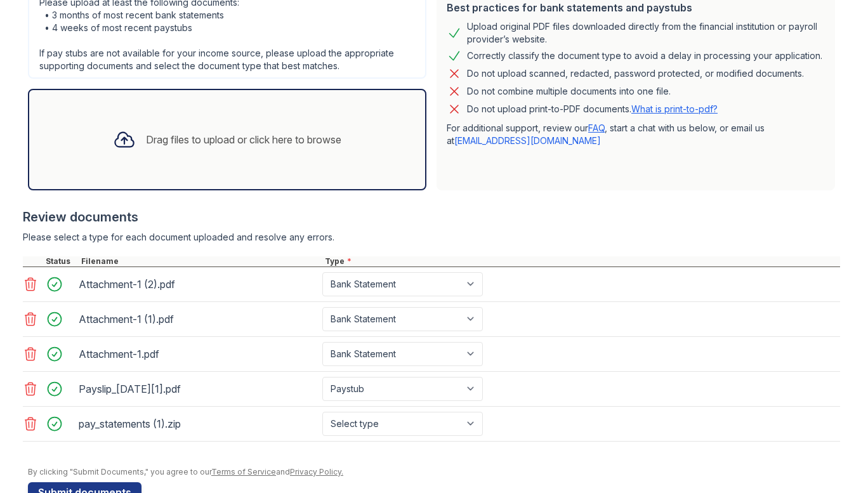 The width and height of the screenshot is (868, 493). What do you see at coordinates (597, 127) in the screenshot?
I see `a: FAQ` at bounding box center [597, 127].